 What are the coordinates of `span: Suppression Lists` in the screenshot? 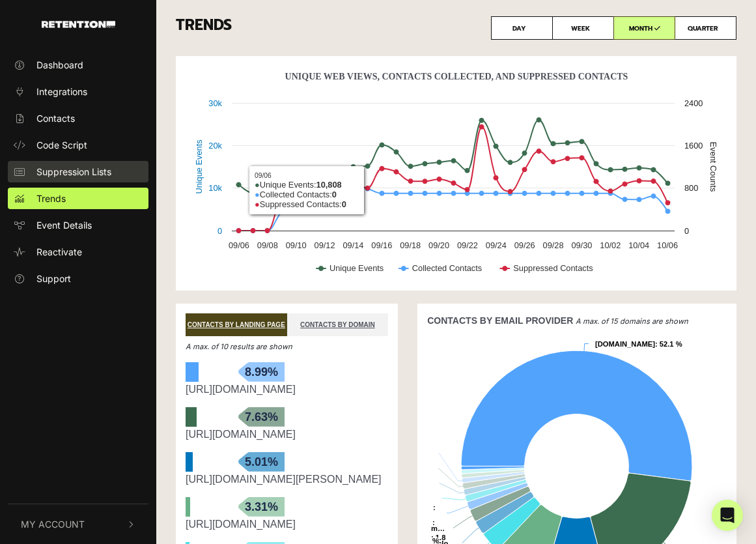 It's located at (73, 171).